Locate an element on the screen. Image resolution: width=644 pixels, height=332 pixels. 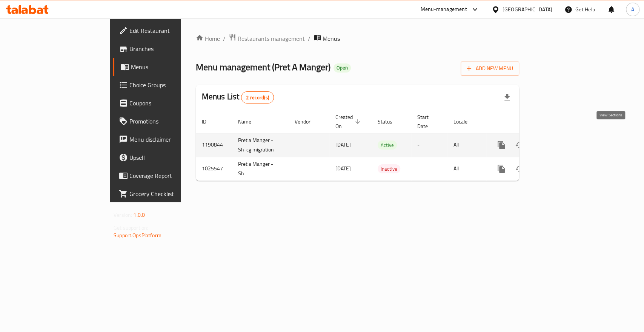
span: Name is located at coordinates (249, 122).